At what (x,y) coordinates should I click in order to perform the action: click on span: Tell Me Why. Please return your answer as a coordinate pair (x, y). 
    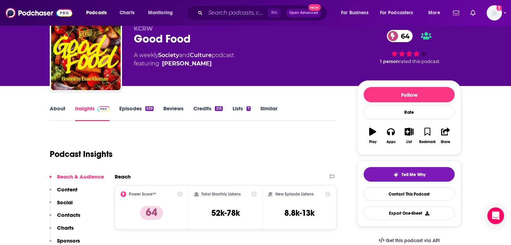
    Looking at the image, I should click on (413, 174).